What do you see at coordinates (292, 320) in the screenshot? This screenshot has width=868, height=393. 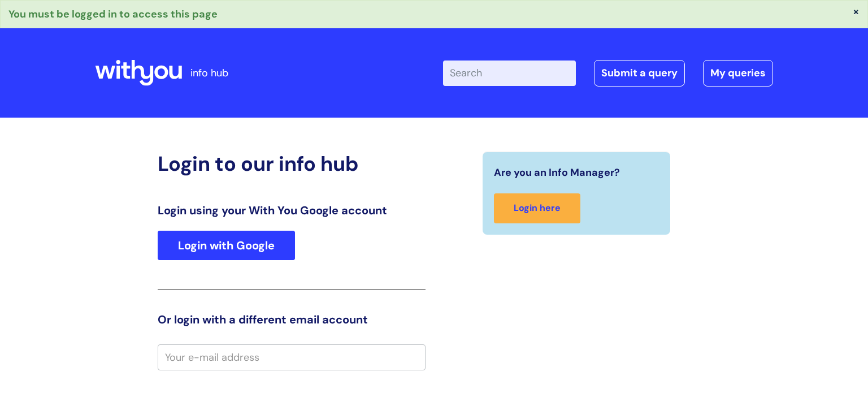 I see `h3: Or login with a different email account` at bounding box center [292, 320].